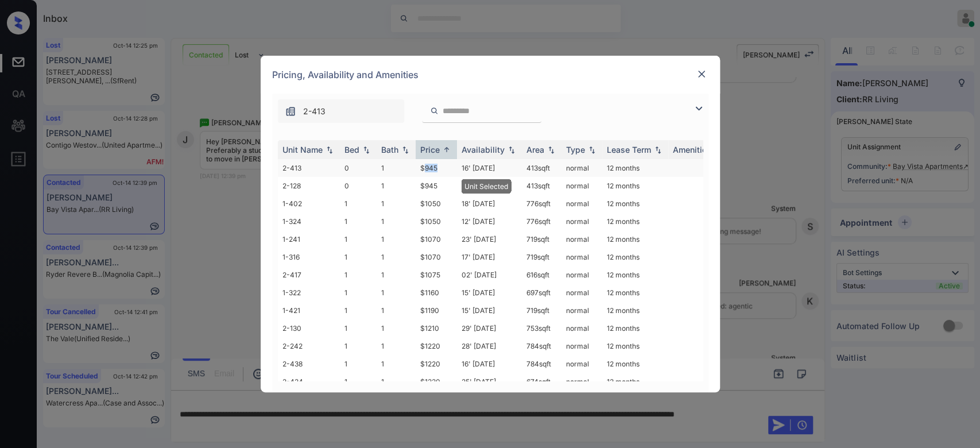 The image size is (980, 448). What do you see at coordinates (309, 346) in the screenshot?
I see `td: 2-242` at bounding box center [309, 346].